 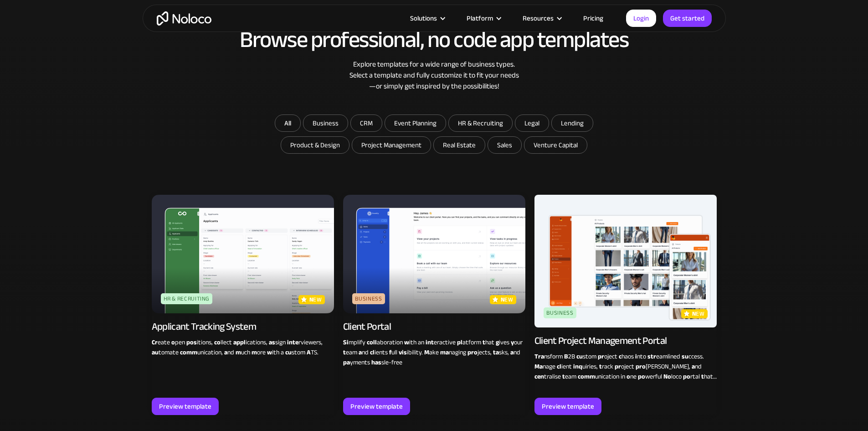 What do you see at coordinates (217, 342) in the screenshot?
I see `span: co` at bounding box center [217, 342].